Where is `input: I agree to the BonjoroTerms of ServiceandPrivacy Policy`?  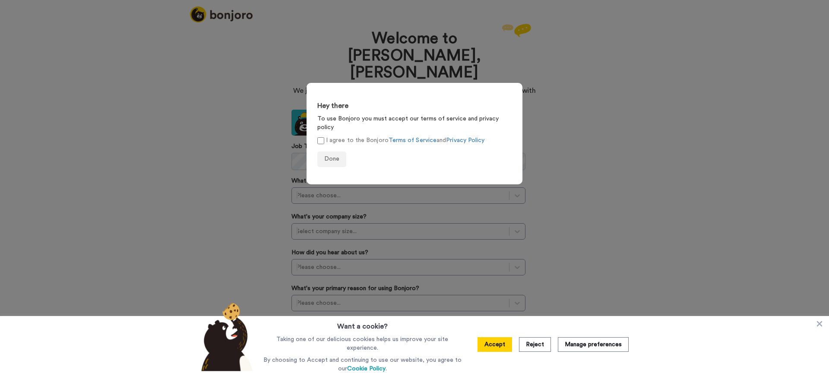 input: I agree to the BonjoroTerms of ServiceandPrivacy Policy is located at coordinates (321, 141).